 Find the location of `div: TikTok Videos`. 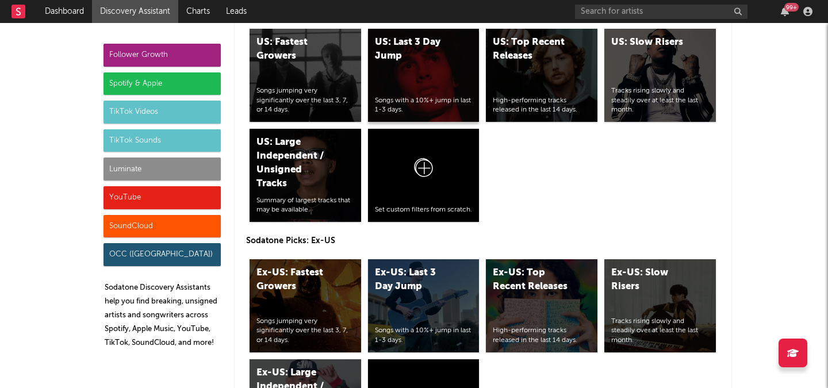

div: TikTok Videos is located at coordinates (162, 112).